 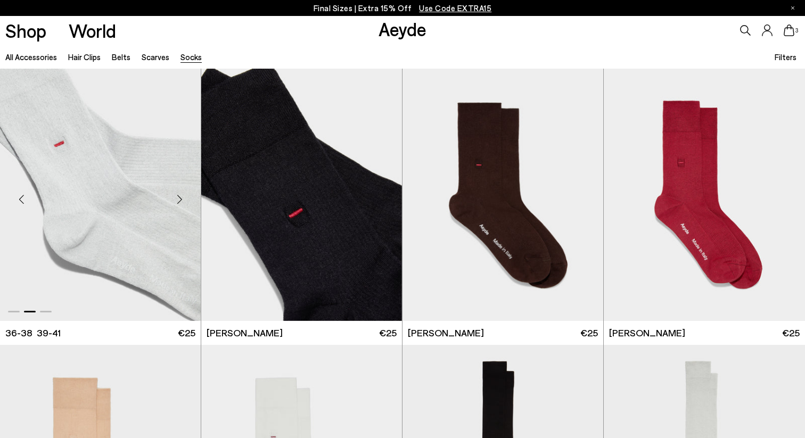 I want to click on div: Next slide, so click(x=179, y=199).